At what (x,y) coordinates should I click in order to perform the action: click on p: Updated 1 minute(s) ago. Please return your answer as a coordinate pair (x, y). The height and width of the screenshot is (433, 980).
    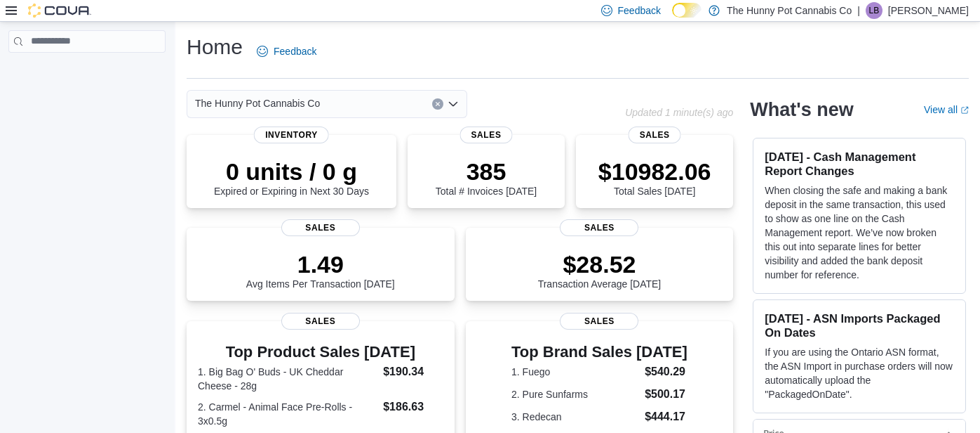
    Looking at the image, I should click on (679, 112).